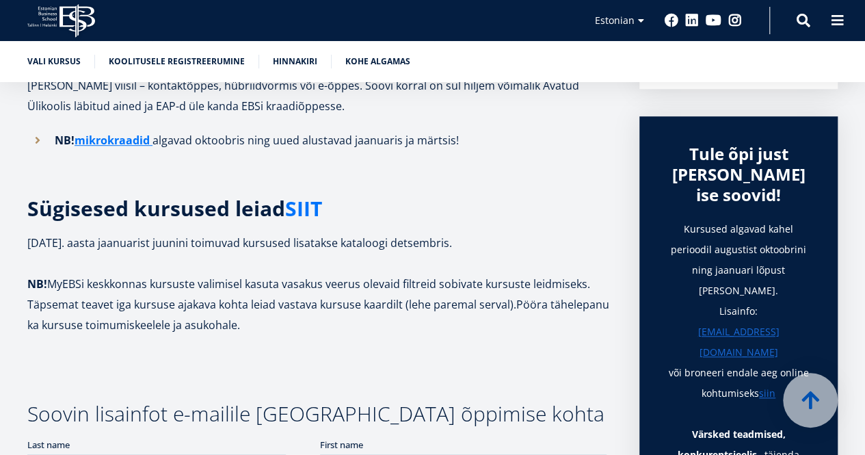  Describe the element at coordinates (295, 62) in the screenshot. I see `a: Hinnakiri` at that location.